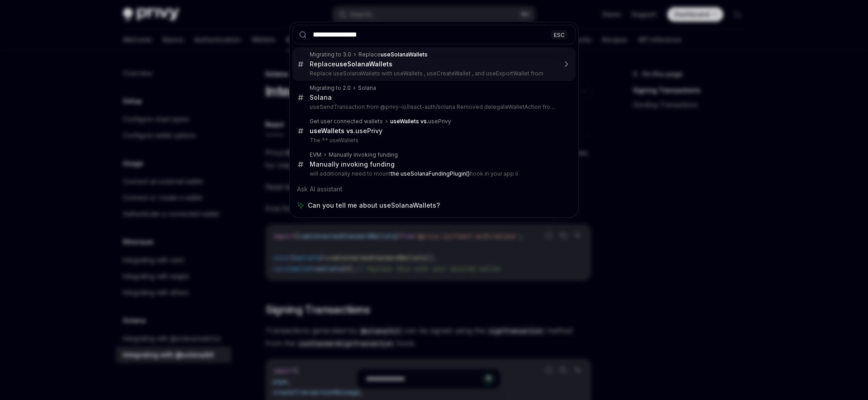  Describe the element at coordinates (564, 107) in the screenshot. I see `b: useSo` at that location.